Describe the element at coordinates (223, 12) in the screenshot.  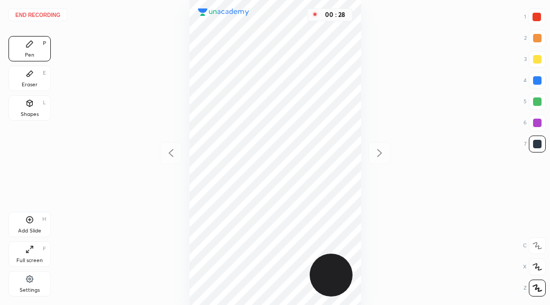
I see `img: logo.38c385cc.svg` at that location.